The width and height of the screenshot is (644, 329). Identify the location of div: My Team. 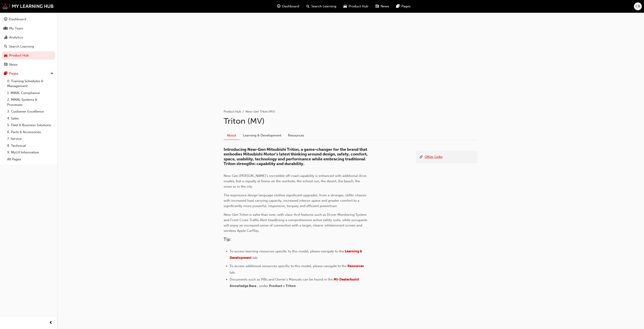
(16, 28).